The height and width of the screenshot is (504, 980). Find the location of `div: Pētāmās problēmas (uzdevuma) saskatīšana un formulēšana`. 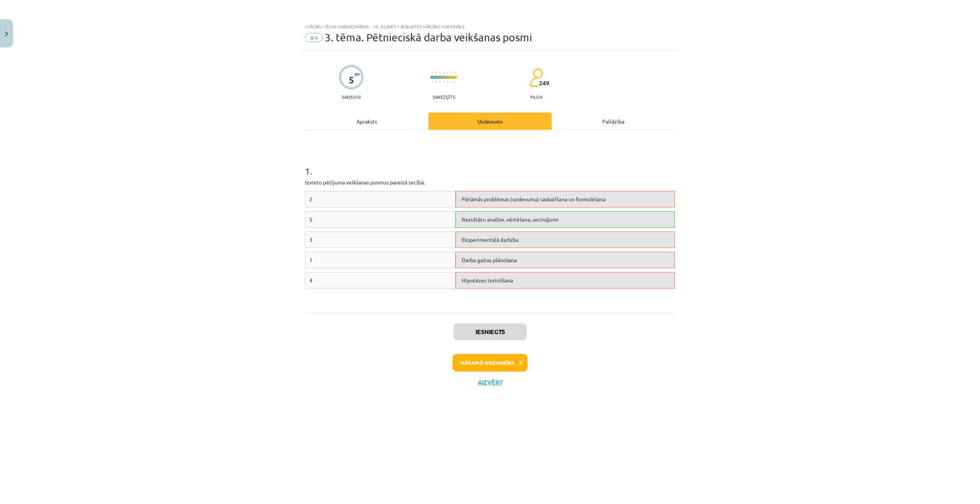

div: Pētāmās problēmas (uzdevuma) saskatīšana un formulēšana is located at coordinates (565, 199).